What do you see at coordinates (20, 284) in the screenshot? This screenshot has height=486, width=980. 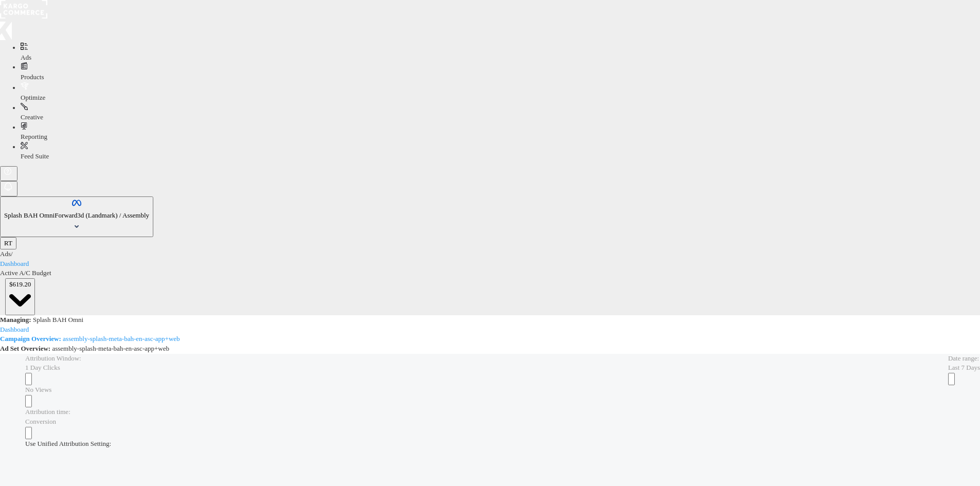 I see `div: $619.20` at bounding box center [20, 284].